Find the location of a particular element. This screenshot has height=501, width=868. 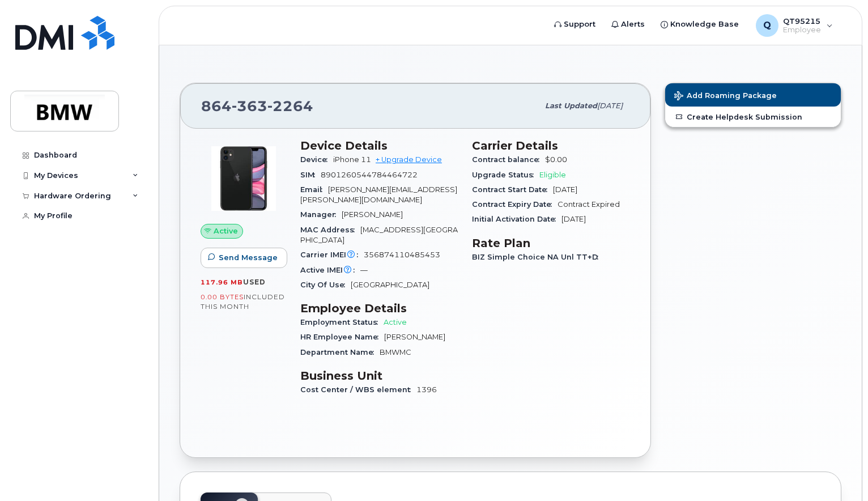

span: Send Message is located at coordinates (248, 257).